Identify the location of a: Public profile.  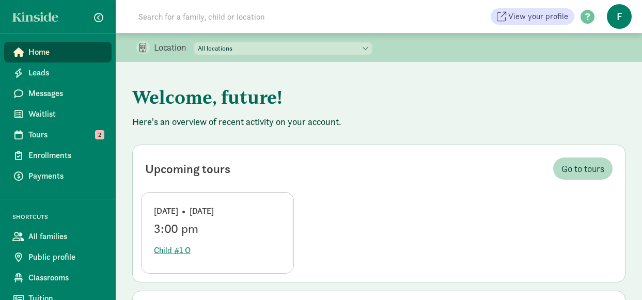
(58, 257).